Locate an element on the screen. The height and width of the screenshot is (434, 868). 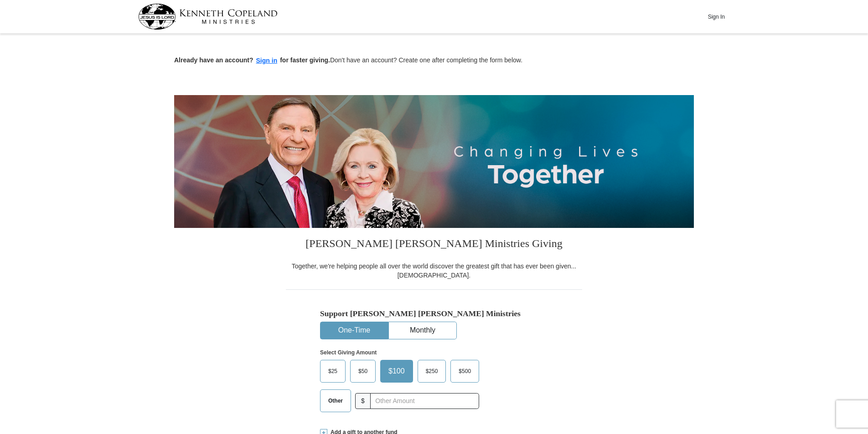
button: Sign in is located at coordinates (266, 60).